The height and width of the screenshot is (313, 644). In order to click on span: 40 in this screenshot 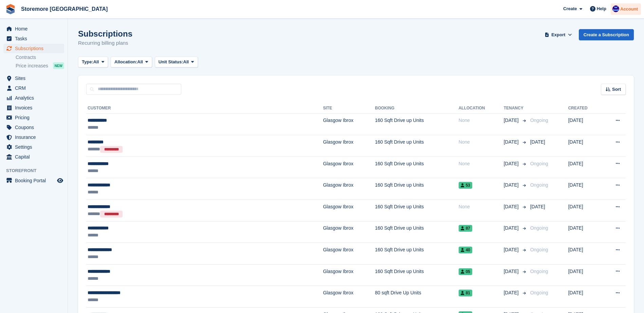, I will do `click(466, 250)`.